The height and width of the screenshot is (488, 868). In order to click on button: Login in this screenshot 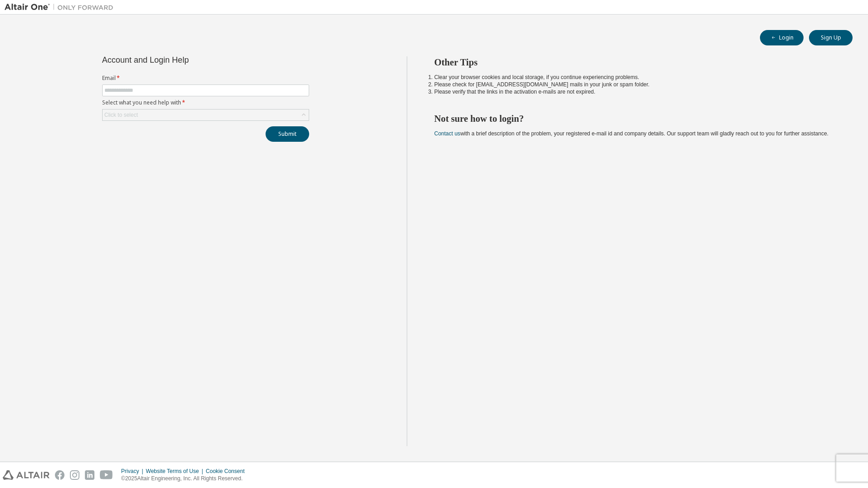, I will do `click(782, 38)`.